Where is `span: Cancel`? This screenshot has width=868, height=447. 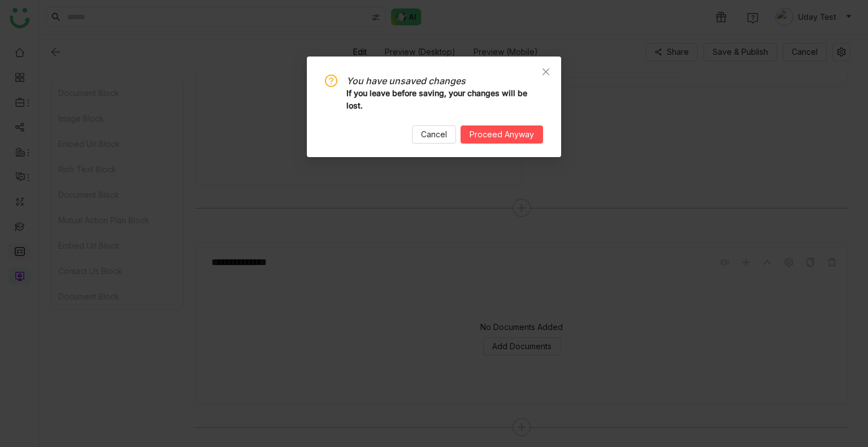
span: Cancel is located at coordinates (434, 134).